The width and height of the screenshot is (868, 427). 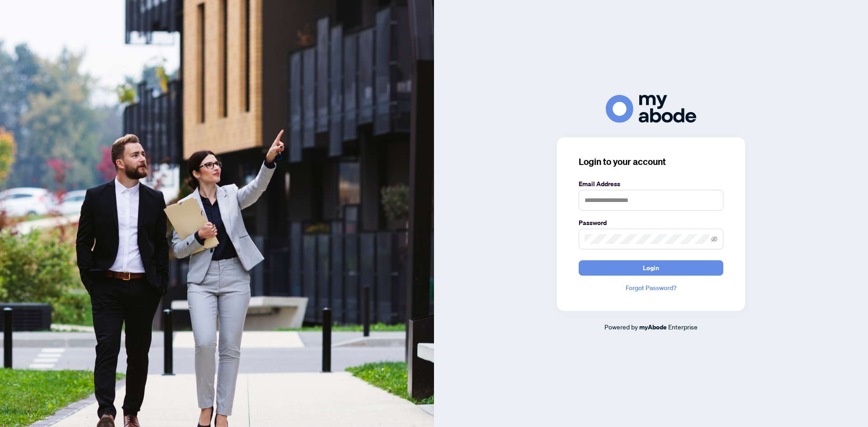 What do you see at coordinates (651, 222) in the screenshot?
I see `label: Password` at bounding box center [651, 222].